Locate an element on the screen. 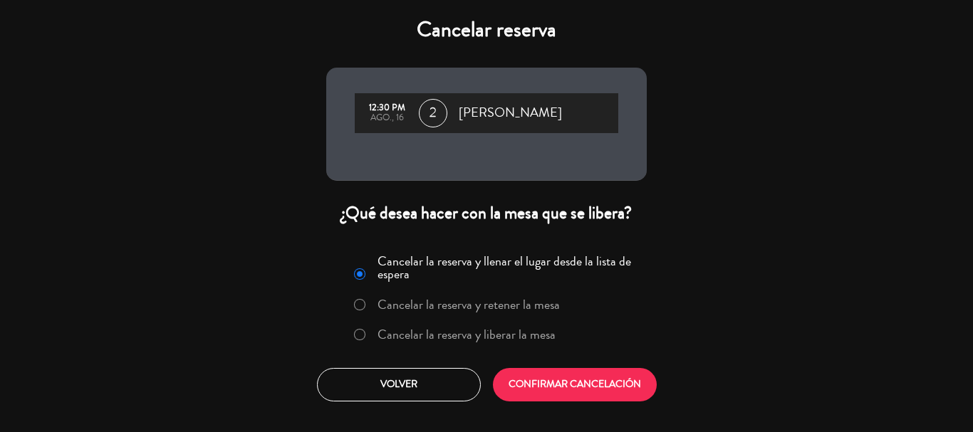 The width and height of the screenshot is (973, 432). div: ¿Qué desea hacer con la mesa que se libera? is located at coordinates (486, 213).